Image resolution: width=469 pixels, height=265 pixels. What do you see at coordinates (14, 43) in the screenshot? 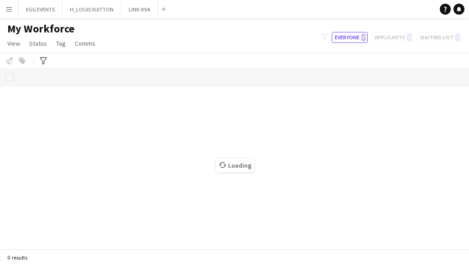
I see `a: View` at bounding box center [14, 43].